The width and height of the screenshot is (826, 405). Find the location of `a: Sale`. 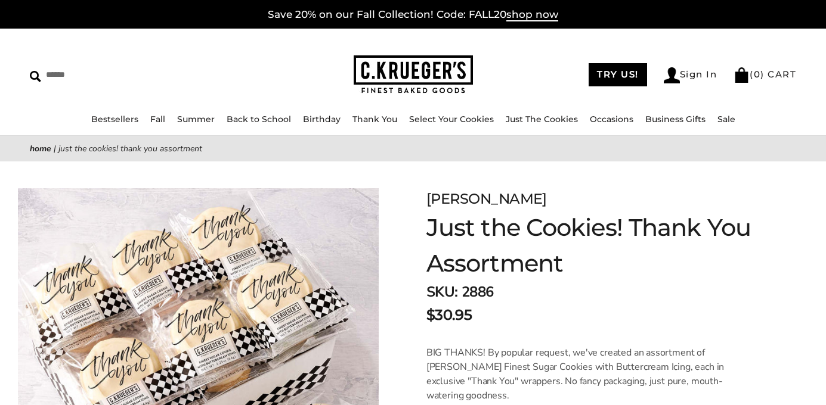

a: Sale is located at coordinates (726, 119).